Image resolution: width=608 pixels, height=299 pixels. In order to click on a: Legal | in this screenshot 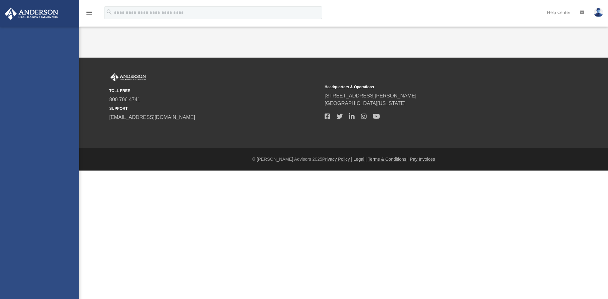, I will do `click(360, 159)`.